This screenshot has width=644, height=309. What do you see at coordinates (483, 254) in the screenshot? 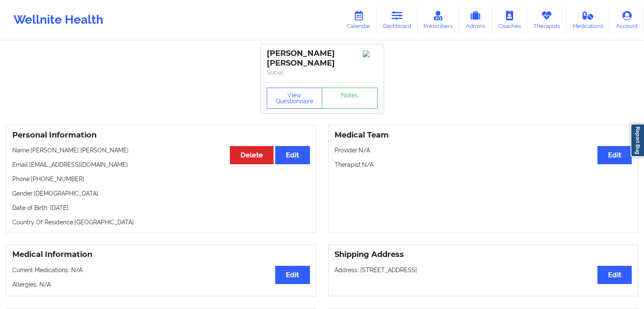
I see `h3: Shipping Address` at bounding box center [483, 254].